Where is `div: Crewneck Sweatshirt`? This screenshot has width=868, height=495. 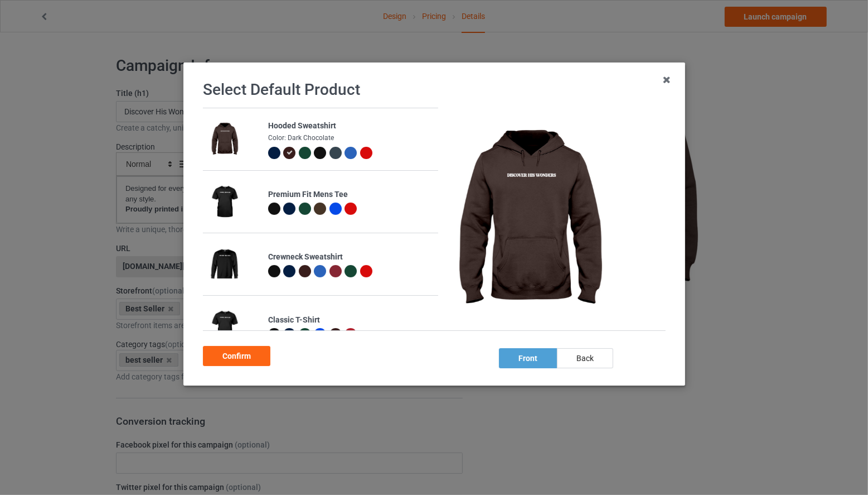 div: Crewneck Sweatshirt is located at coordinates (350, 258).